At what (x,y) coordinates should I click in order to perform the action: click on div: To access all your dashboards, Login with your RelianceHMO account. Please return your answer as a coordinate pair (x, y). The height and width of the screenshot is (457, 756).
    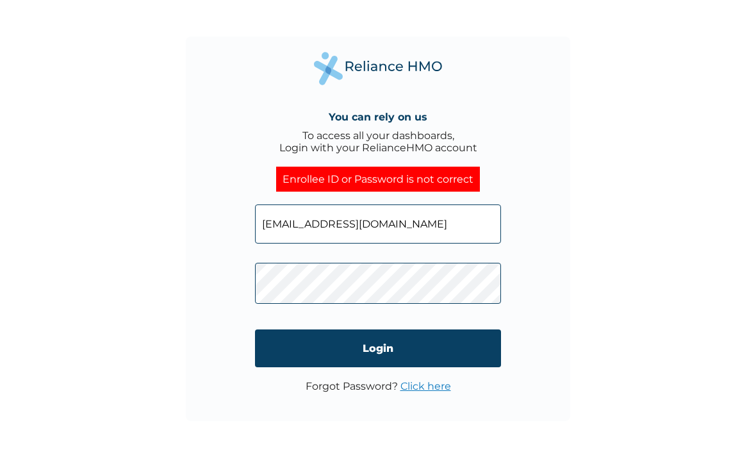
    Looking at the image, I should click on (378, 142).